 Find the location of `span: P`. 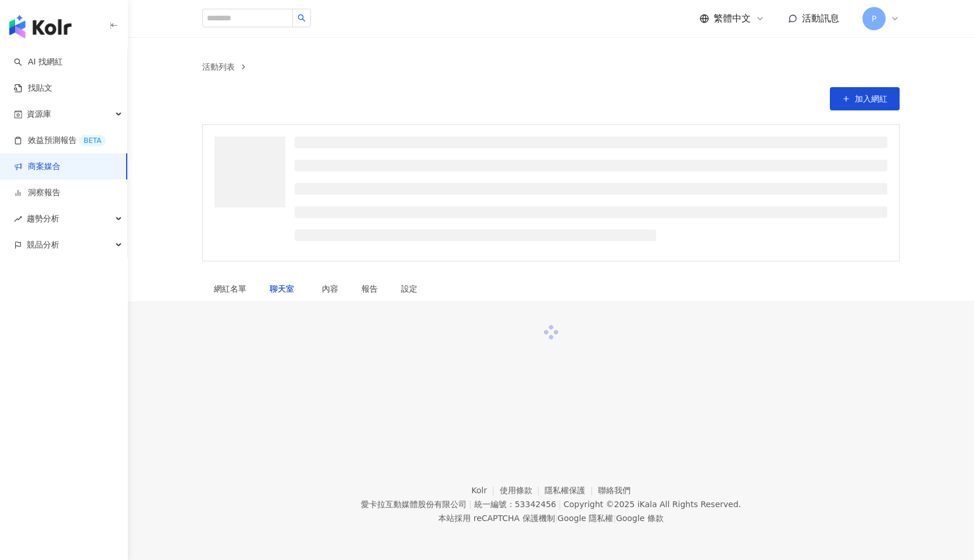

span: P is located at coordinates (874, 19).